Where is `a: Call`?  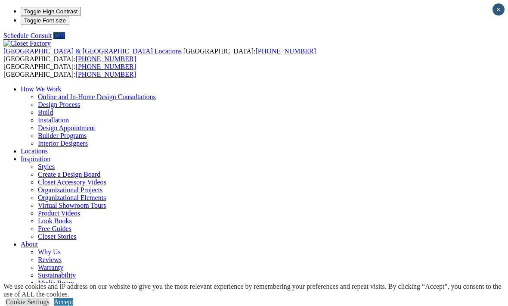 a: Call is located at coordinates (59, 35).